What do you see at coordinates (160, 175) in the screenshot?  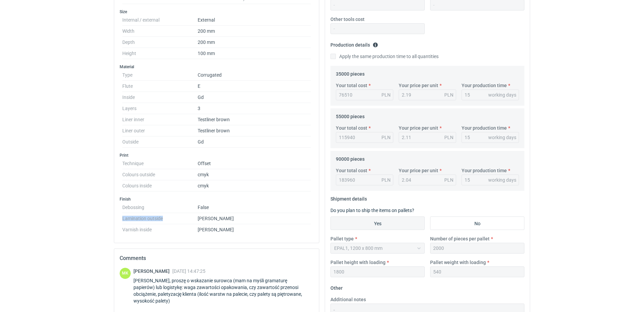 I see `dt: Colours outside` at bounding box center [160, 175].